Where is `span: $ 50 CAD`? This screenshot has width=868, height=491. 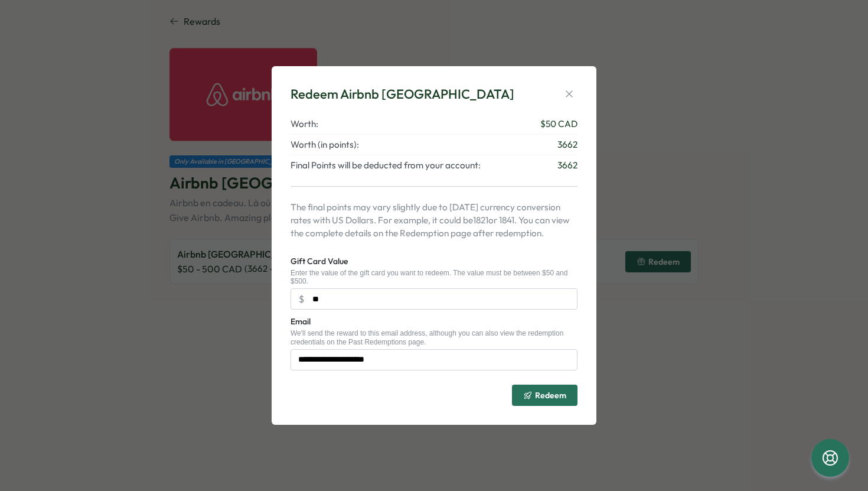
span: $ 50 CAD is located at coordinates (558, 124).